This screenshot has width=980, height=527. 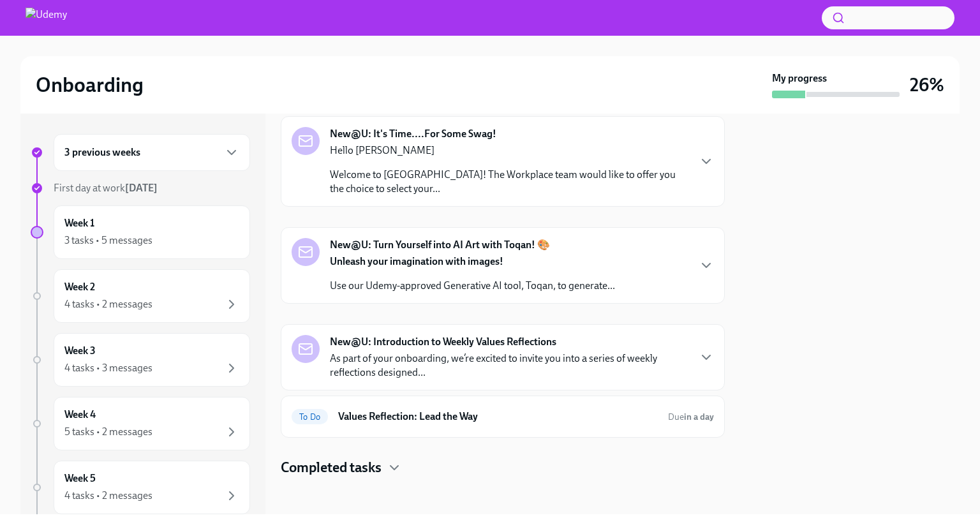 I want to click on span: To Do, so click(x=309, y=417).